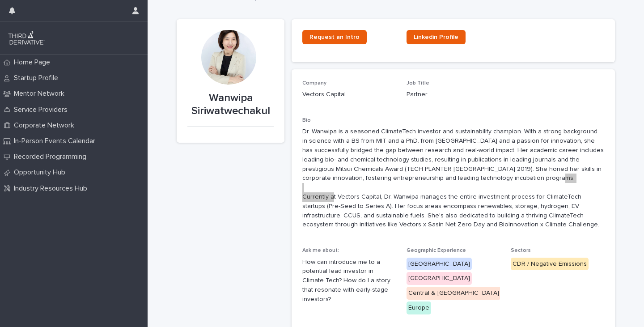 This screenshot has height=327, width=644. Describe the element at coordinates (306, 121) in the screenshot. I see `span: Bio` at that location.